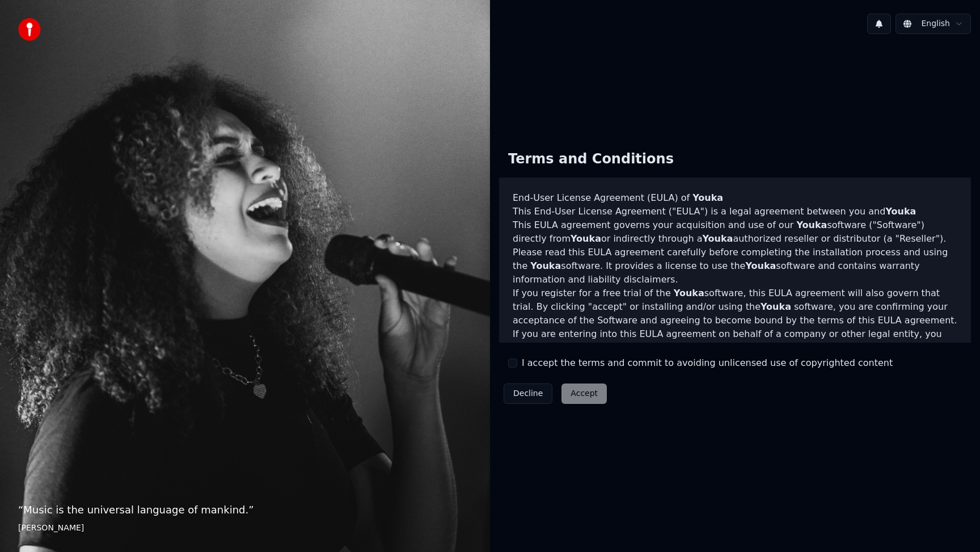 The width and height of the screenshot is (980, 552). Describe the element at coordinates (735, 266) in the screenshot. I see `p: Please read this EULA agreement carefully before completing the installation process and using th...` at that location.